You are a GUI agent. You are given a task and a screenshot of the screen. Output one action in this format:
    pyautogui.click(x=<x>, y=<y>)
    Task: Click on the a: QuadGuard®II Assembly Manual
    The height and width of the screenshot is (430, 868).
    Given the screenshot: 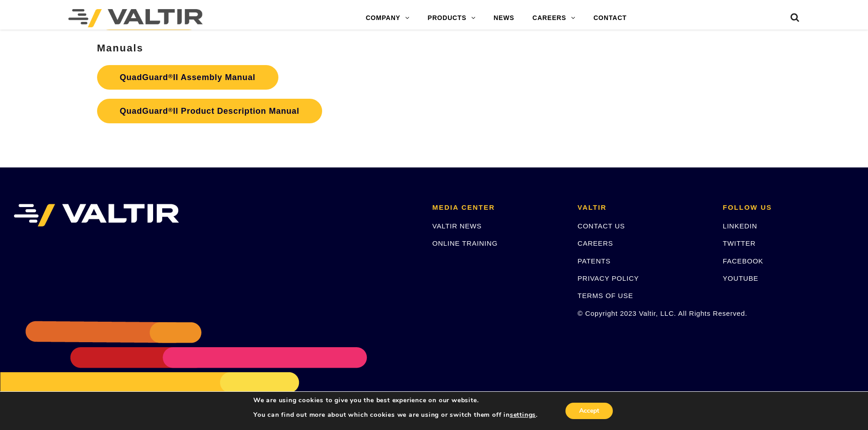 What is the action you would take?
    pyautogui.click(x=188, y=78)
    